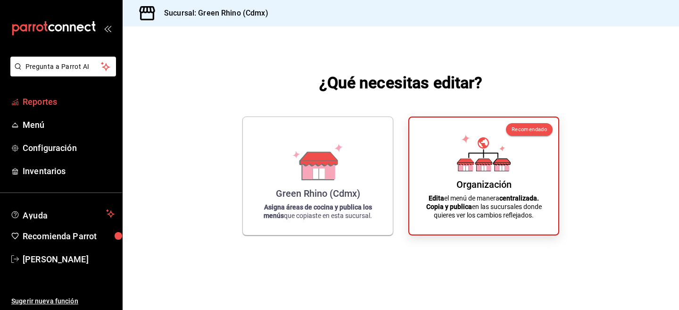  What do you see at coordinates (318, 211) in the screenshot?
I see `p: que copiaste en esta sucursal.` at bounding box center [318, 211].